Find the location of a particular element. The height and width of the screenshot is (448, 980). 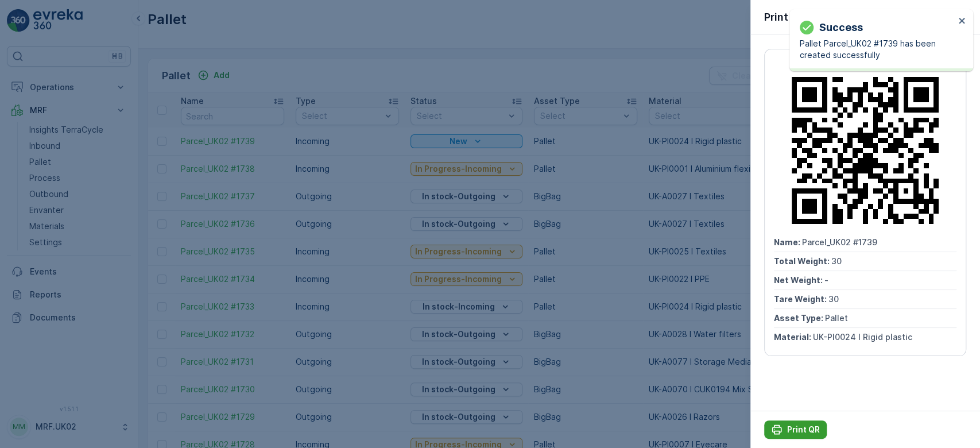

span: UK-PI0024 I Rigid plastic is located at coordinates (862, 336).